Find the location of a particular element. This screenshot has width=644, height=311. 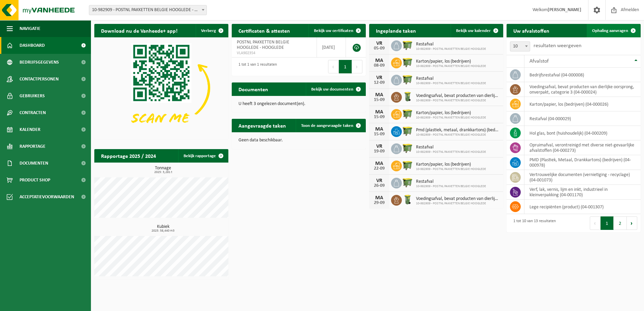

button: Next is located at coordinates (632, 223).